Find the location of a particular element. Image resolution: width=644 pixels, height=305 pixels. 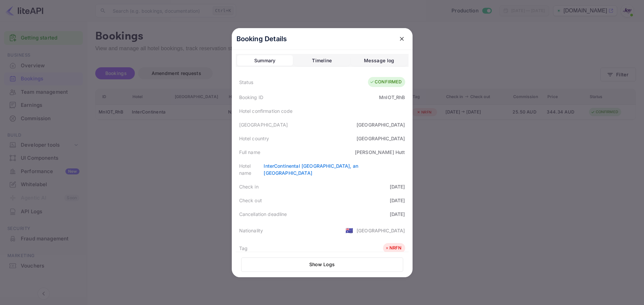

div: Tag is located at coordinates (243, 248).